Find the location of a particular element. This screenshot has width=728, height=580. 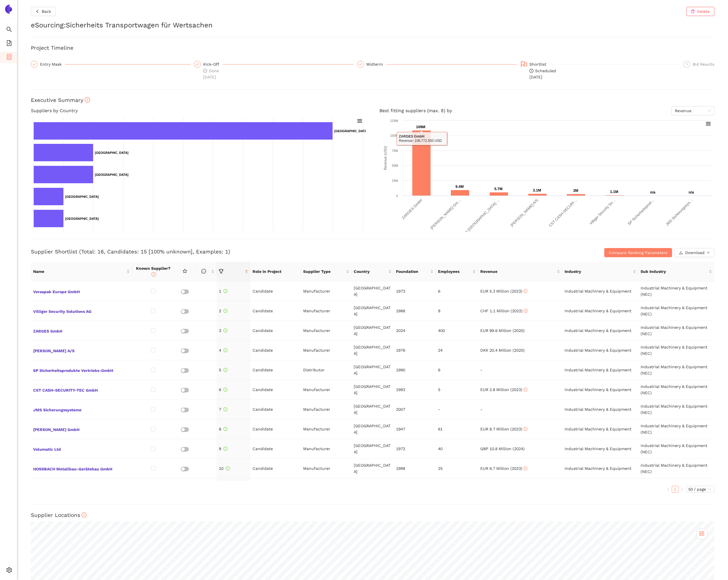

h2: eSourcing : Sicherheits Transportwagen für Wertsachen is located at coordinates (372, 25).